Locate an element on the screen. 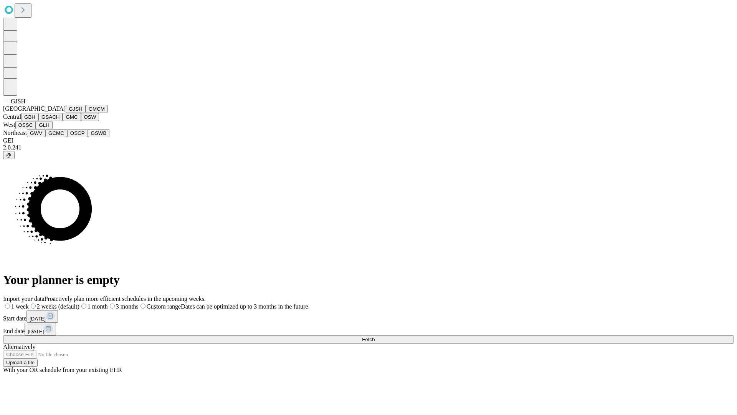  input: 2 weeks (default) is located at coordinates (33, 306).